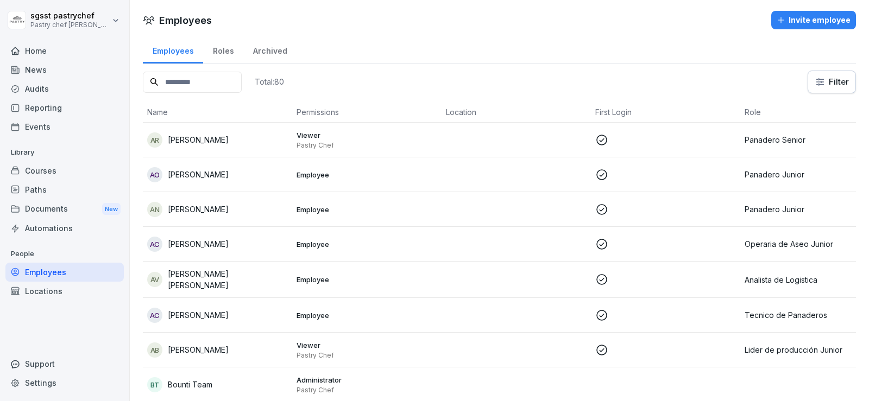  Describe the element at coordinates (155, 175) in the screenshot. I see `div: AO` at that location.